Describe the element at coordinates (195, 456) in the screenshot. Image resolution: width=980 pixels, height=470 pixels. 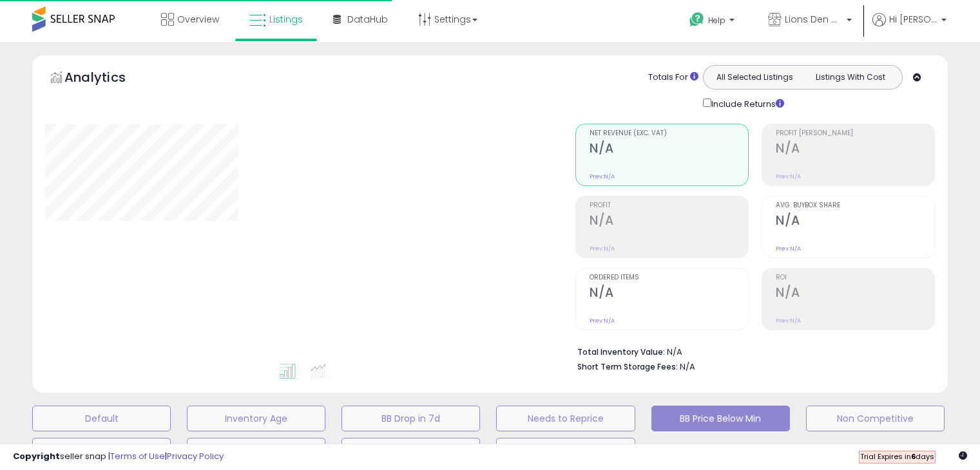
I see `a: Privacy Policy` at that location.